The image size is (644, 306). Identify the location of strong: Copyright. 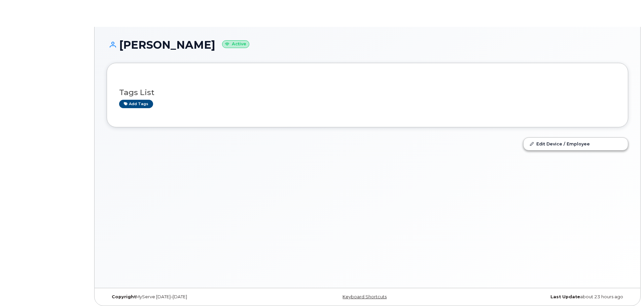
(124, 297).